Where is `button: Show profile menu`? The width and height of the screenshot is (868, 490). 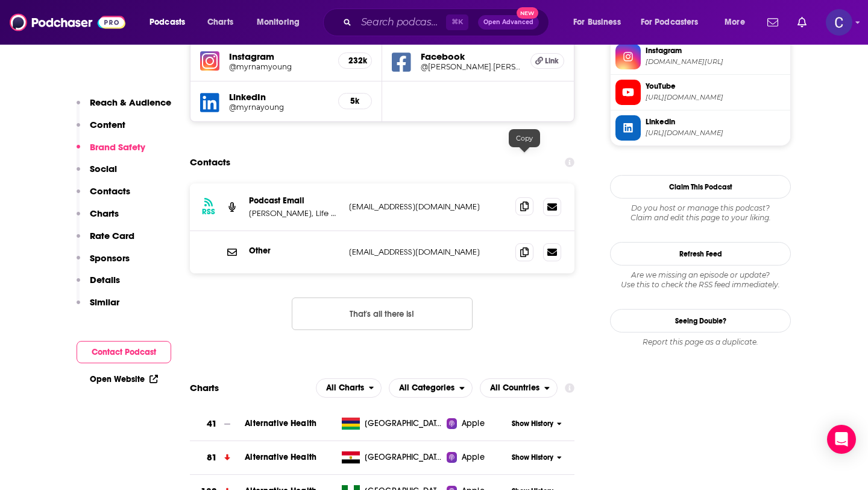 button: Show profile menu is located at coordinates (839, 23).